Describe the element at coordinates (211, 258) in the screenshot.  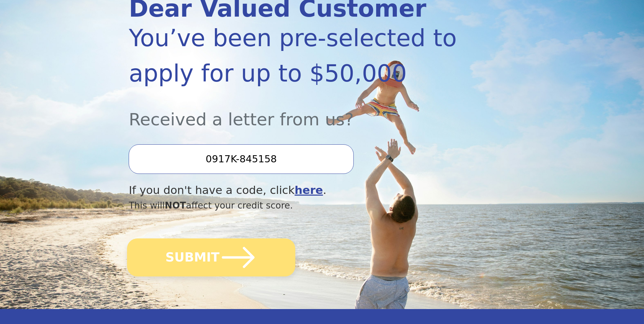
I see `button: SUBMIT` at that location.